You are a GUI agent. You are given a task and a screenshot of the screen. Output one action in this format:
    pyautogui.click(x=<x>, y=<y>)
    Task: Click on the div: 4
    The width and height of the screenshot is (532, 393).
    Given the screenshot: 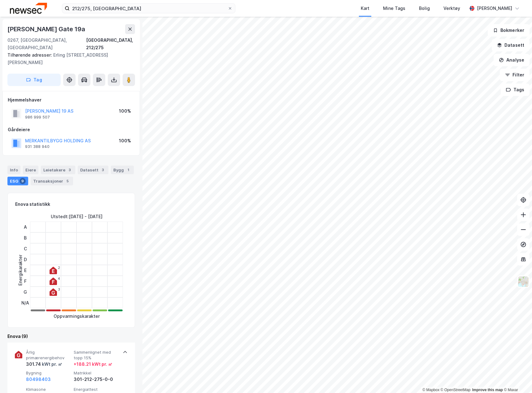 What is the action you would take?
    pyautogui.click(x=59, y=279)
    